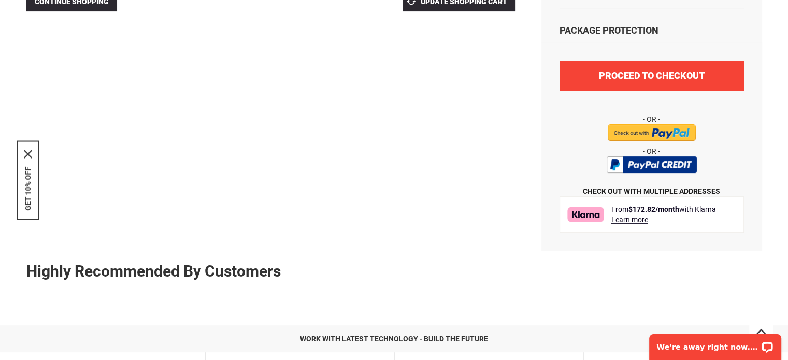 The image size is (788, 360). I want to click on button: Close, so click(28, 154).